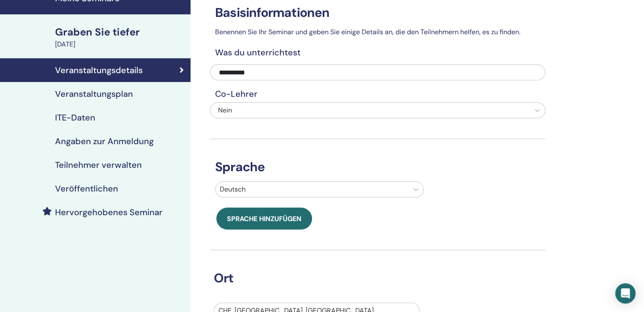 This screenshot has width=644, height=312. What do you see at coordinates (75, 117) in the screenshot?
I see `font: ITE-Daten` at bounding box center [75, 117].